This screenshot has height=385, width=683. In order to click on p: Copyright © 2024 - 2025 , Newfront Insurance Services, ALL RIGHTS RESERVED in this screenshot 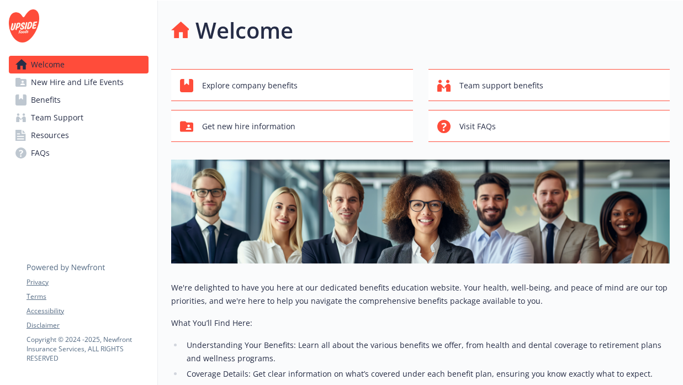, I will do `click(87, 348)`.